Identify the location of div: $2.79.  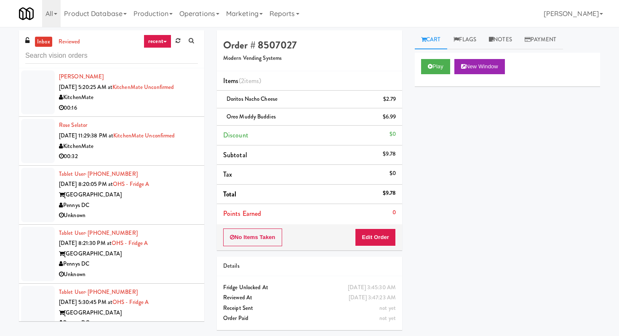
(390, 99).